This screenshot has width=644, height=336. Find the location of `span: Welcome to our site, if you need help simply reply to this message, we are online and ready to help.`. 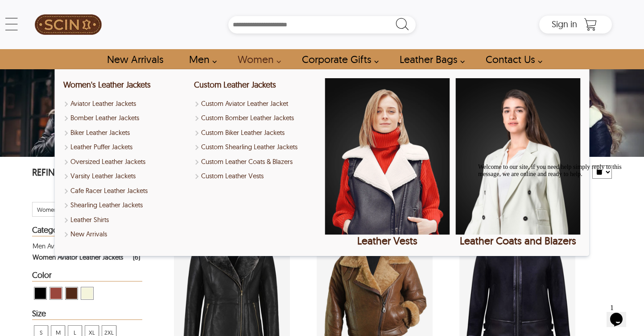

span: Welcome to our site, if you need help simply reply to this message, we are online and ready to help. is located at coordinates (75, 10).